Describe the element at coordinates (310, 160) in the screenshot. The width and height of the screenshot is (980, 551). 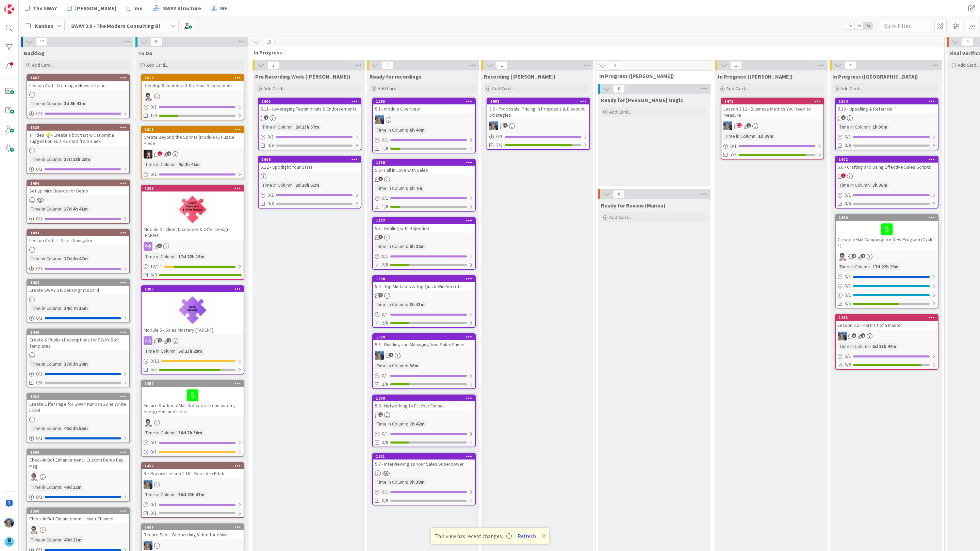
I see `div: 1606` at that location.